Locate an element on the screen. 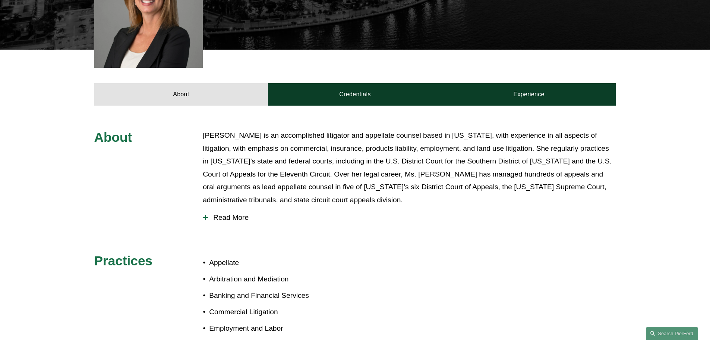 The width and height of the screenshot is (710, 340). p: Arbitration and Mediation is located at coordinates (282, 279).